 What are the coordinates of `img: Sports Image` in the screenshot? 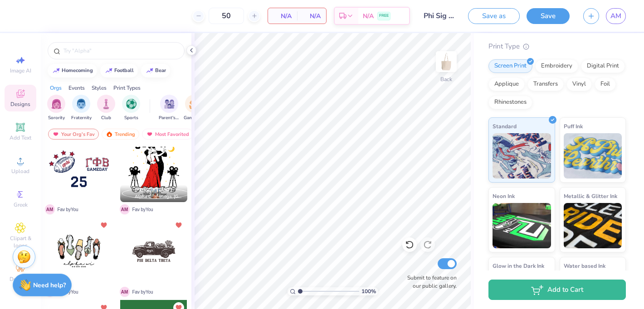 It's located at (131, 104).